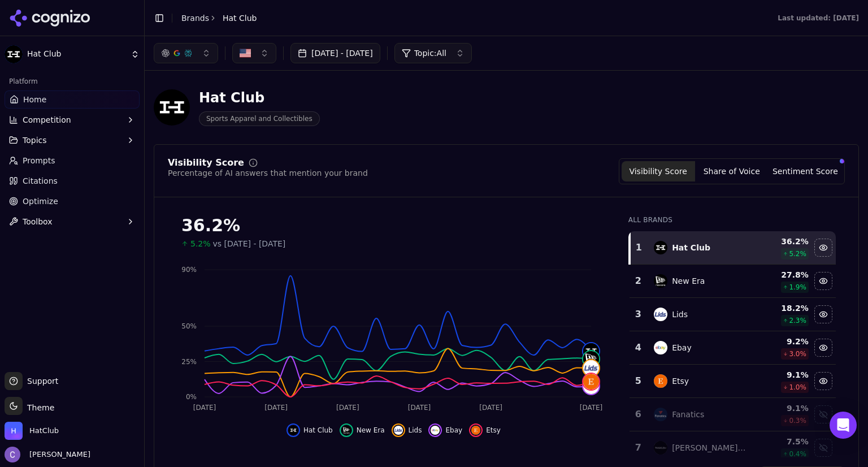 The width and height of the screenshot is (868, 467). What do you see at coordinates (732, 314) in the screenshot?
I see `tr: 3lidsLids18.2%2.3%Hide lids data` at bounding box center [732, 314].